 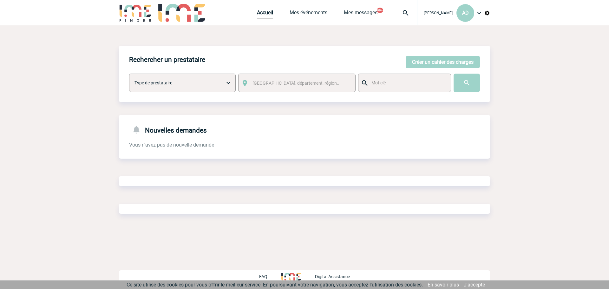 I want to click on img: IME-Finder, so click(x=135, y=13).